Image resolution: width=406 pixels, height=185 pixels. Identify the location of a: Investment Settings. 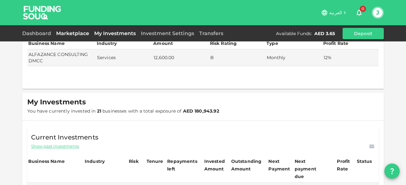
(167, 33).